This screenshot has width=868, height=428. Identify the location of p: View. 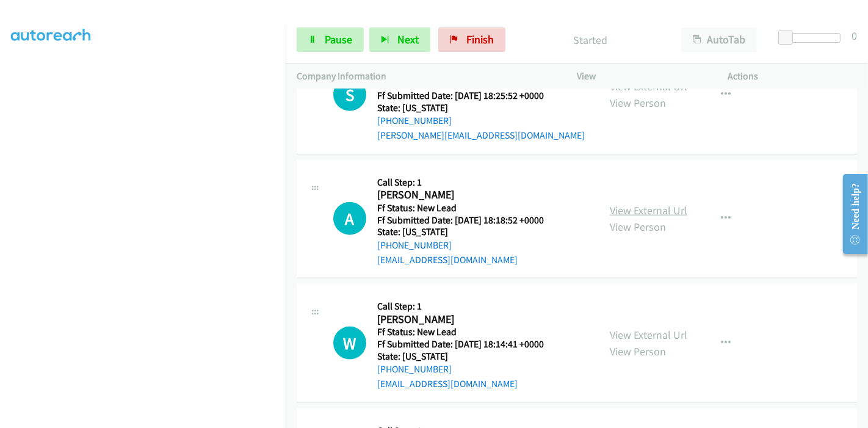
(641, 76).